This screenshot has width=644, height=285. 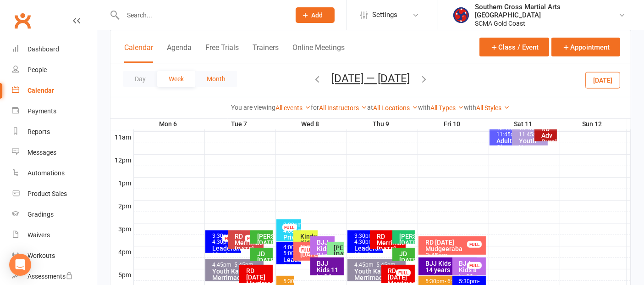 What do you see at coordinates (493, 108) in the screenshot?
I see `a: All Styles` at bounding box center [493, 108].